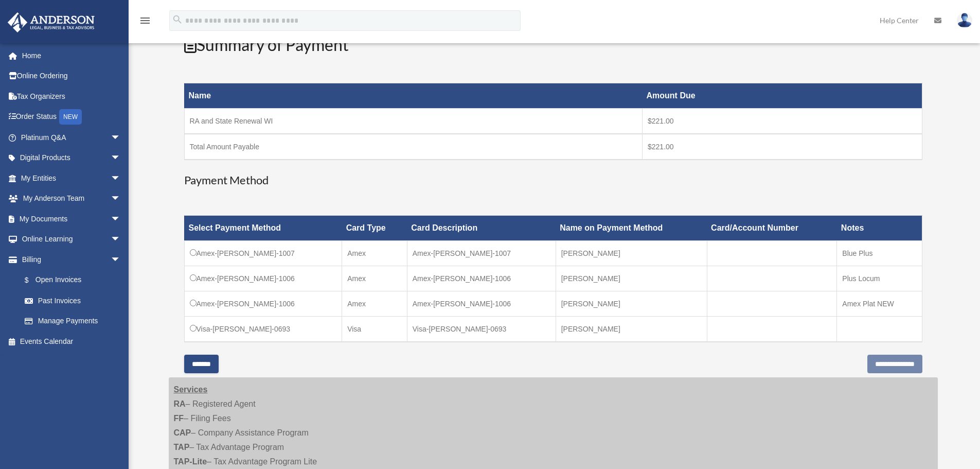 The height and width of the screenshot is (469, 980). I want to click on th: Notes, so click(879, 228).